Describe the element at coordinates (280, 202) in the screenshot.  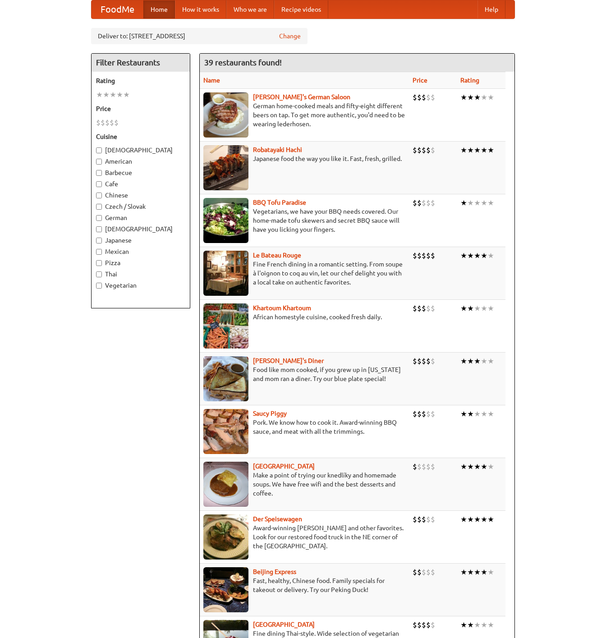
I see `a: BBQ Tofu Paradise` at that location.